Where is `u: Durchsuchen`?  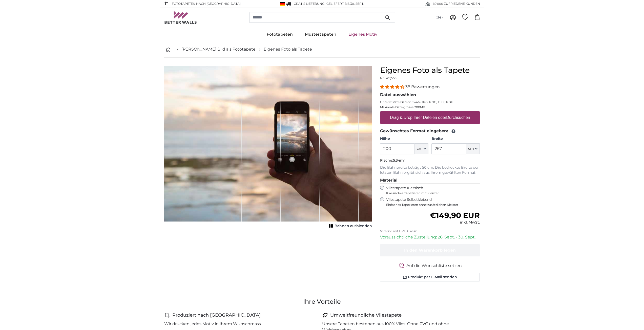 u: Durchsuchen is located at coordinates (458, 118).